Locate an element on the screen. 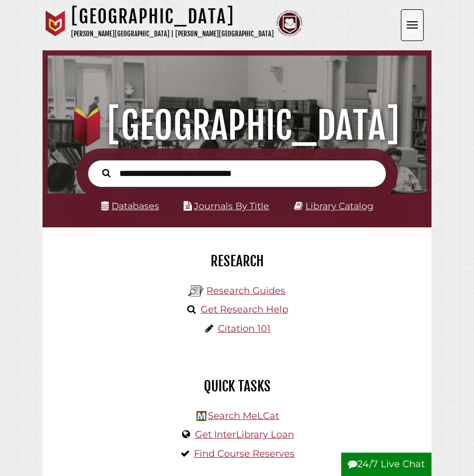 This screenshot has height=476, width=474. i: Search is located at coordinates (106, 174).